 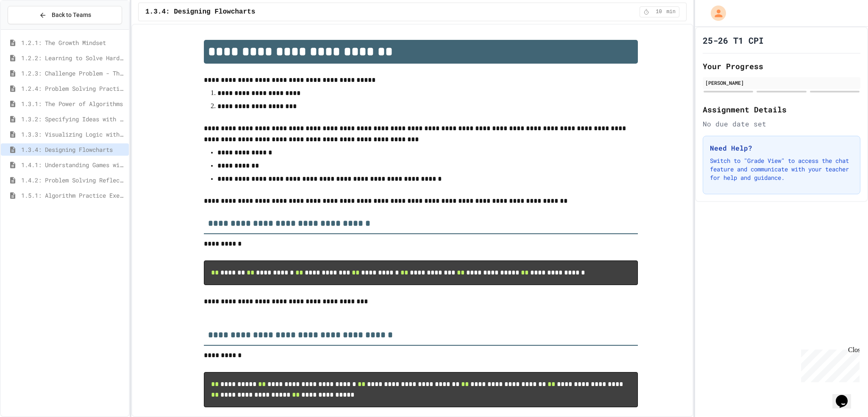 What do you see at coordinates (781, 148) in the screenshot?
I see `h3: Need Help?` at bounding box center [781, 148].